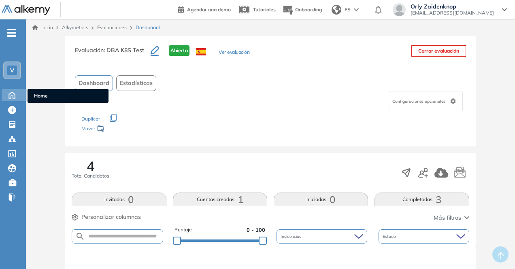 The image size is (515, 269). What do you see at coordinates (356, 10) in the screenshot?
I see `img: arrow` at bounding box center [356, 10].